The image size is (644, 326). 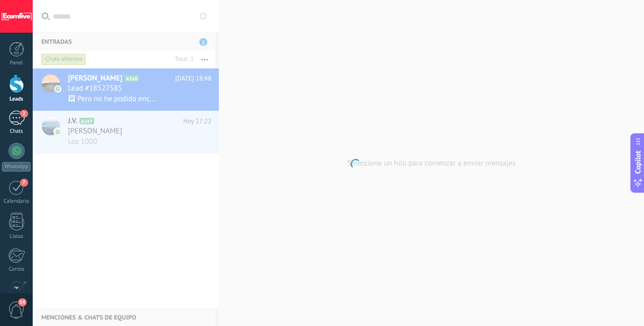 What do you see at coordinates (16, 167) in the screenshot?
I see `div: WhatsApp` at bounding box center [16, 167].